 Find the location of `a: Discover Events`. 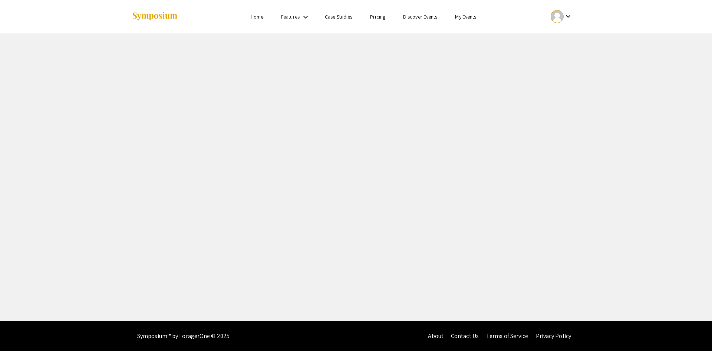

a: Discover Events is located at coordinates (420, 17).